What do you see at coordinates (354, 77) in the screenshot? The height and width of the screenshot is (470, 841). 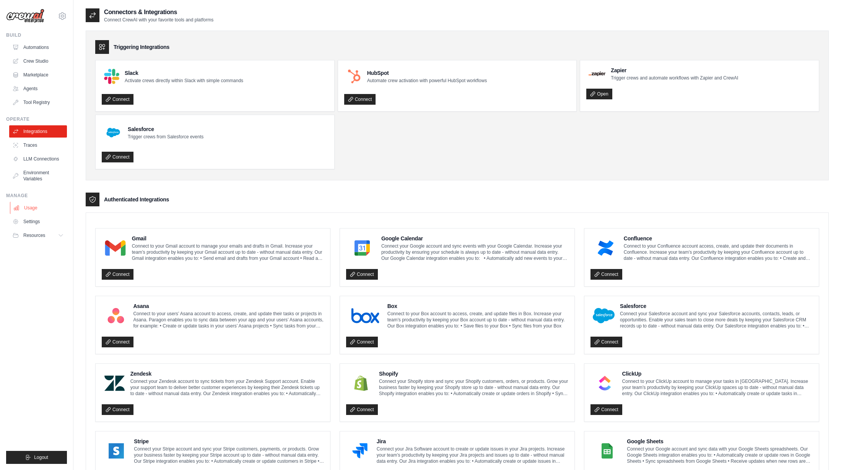 I see `img: HubSpot Logo` at bounding box center [354, 77].